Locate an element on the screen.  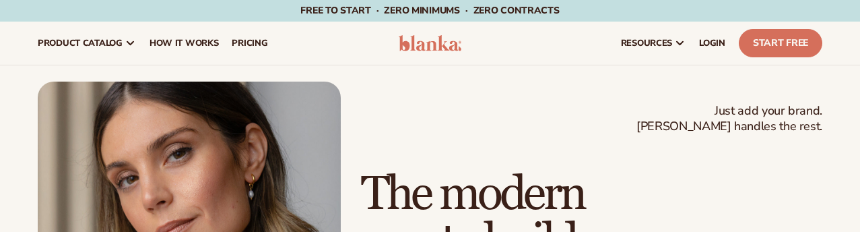
a: pricing is located at coordinates (249, 43).